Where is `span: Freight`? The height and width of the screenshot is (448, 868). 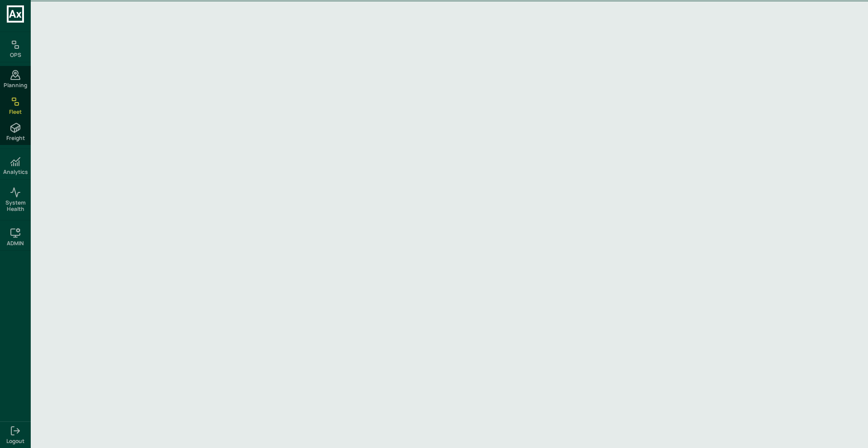 span: Freight is located at coordinates (16, 138).